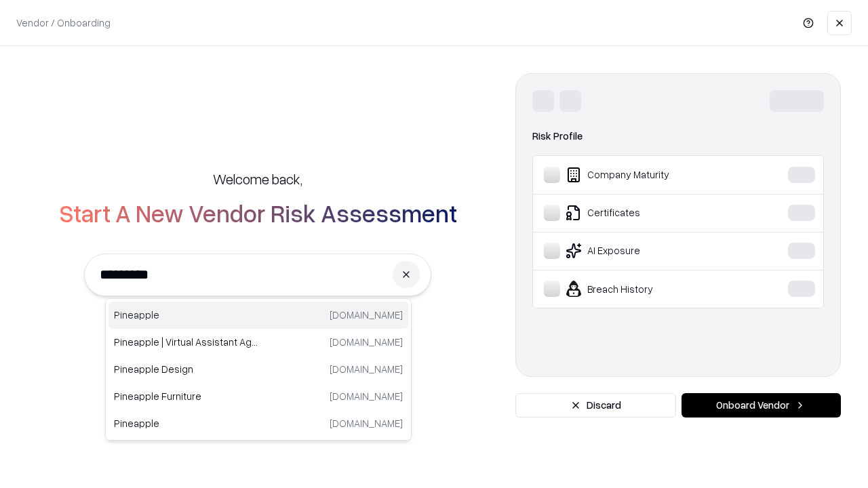 This screenshot has width=868, height=488. I want to click on div: Suggestions, so click(259, 369).